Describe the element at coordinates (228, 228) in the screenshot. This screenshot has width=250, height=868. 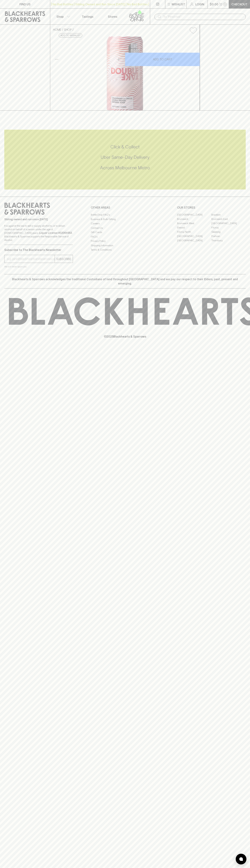
I see `a: Fitzroy` at that location.